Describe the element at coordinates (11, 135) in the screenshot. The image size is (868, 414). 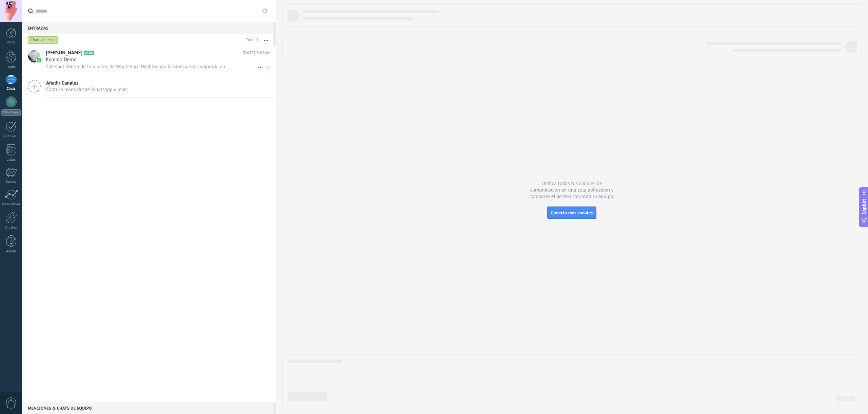
I see `div: Calendario` at that location.